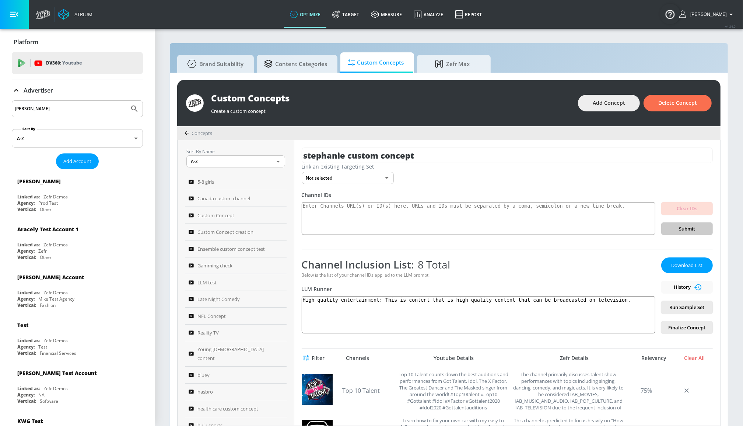  Describe the element at coordinates (236, 375) in the screenshot. I see `a: bluey` at that location.